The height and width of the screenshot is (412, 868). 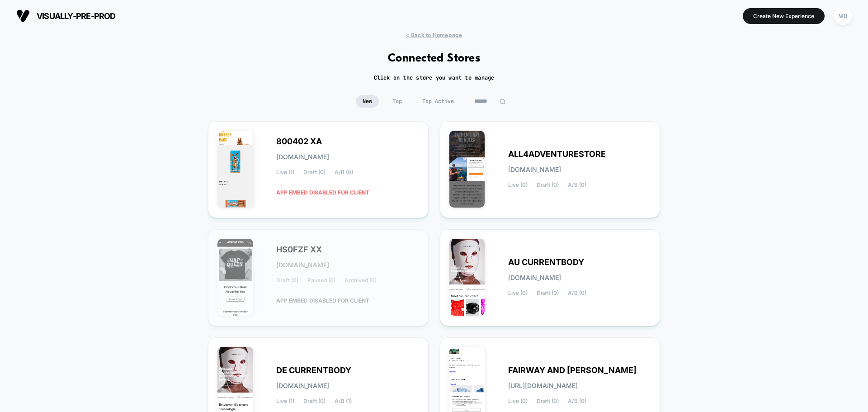 What do you see at coordinates (66, 16) in the screenshot?
I see `button: visually-pre-prod` at bounding box center [66, 16].